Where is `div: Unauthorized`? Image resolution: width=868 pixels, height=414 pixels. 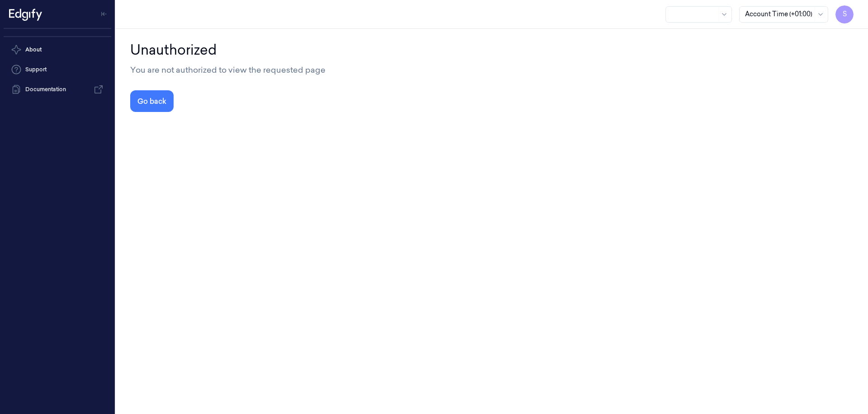
div: Unauthorized is located at coordinates (492, 50).